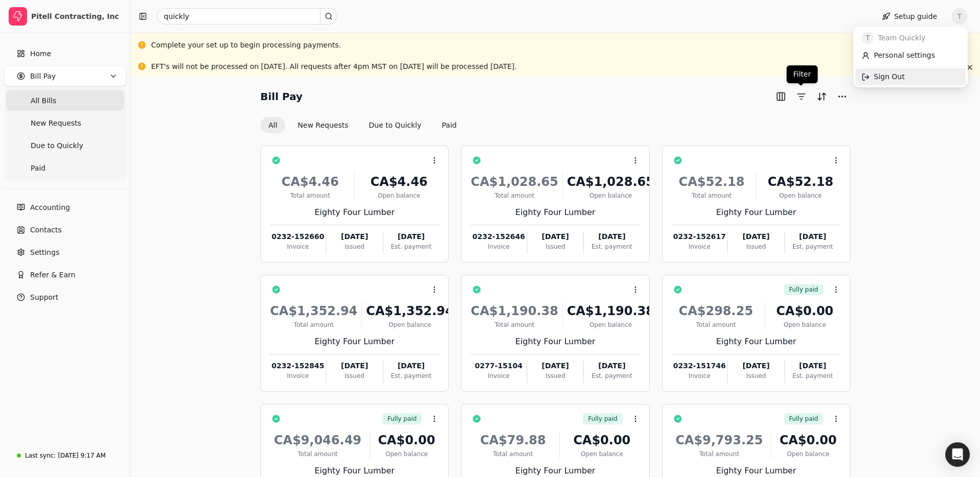  What do you see at coordinates (247, 16) in the screenshot?
I see `input: Search` at bounding box center [247, 16].